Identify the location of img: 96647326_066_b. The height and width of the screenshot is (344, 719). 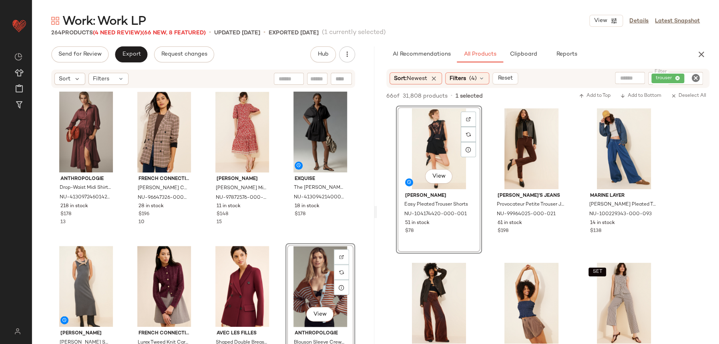
(164, 132).